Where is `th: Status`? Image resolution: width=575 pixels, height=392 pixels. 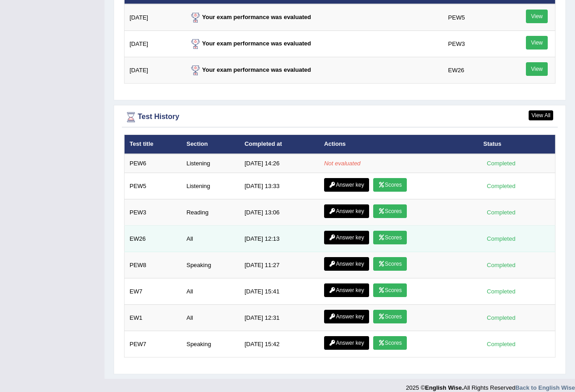 th: Status is located at coordinates (516, 145).